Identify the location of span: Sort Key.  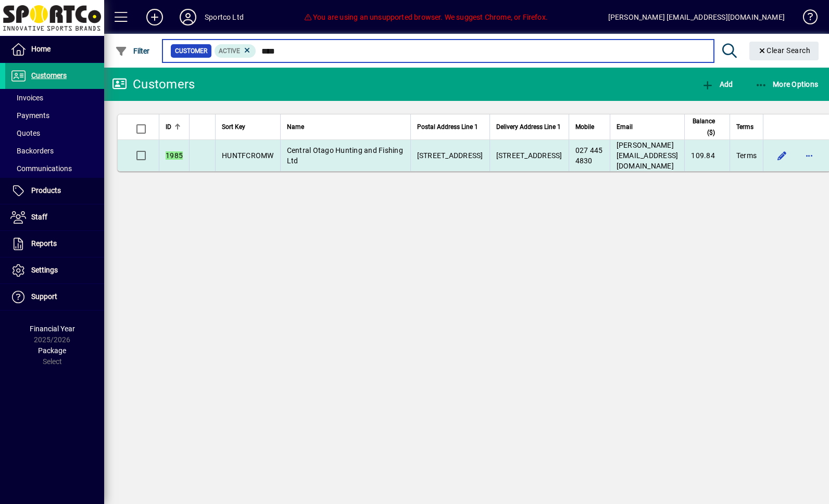
(233, 127).